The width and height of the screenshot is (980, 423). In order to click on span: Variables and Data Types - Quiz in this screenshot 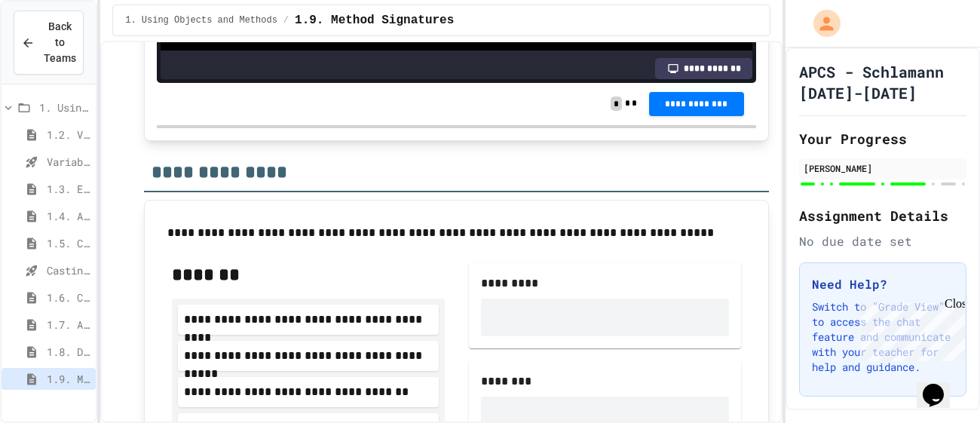, I will do `click(68, 161)`.